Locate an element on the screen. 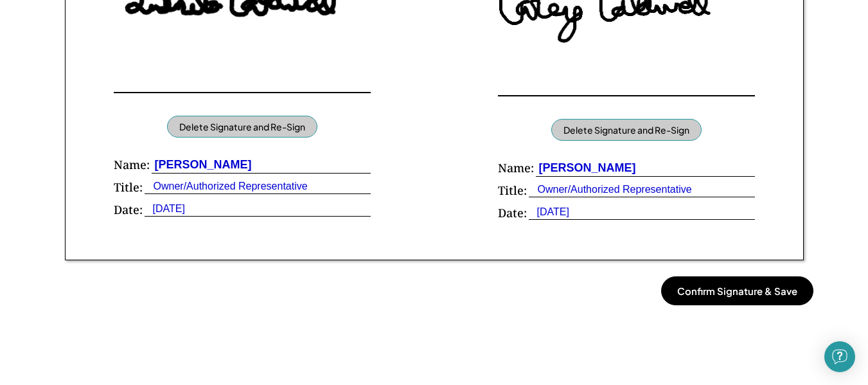  button: Confirm Signature & Save is located at coordinates (737, 290).